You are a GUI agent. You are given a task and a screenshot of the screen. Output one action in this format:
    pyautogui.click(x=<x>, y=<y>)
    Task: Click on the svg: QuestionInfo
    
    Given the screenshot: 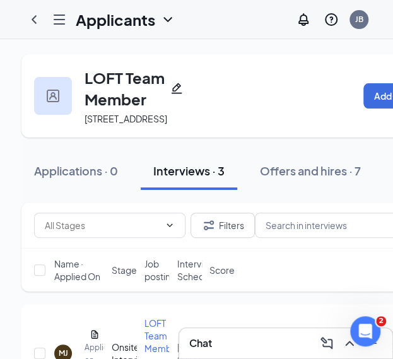 What is the action you would take?
    pyautogui.click(x=331, y=20)
    